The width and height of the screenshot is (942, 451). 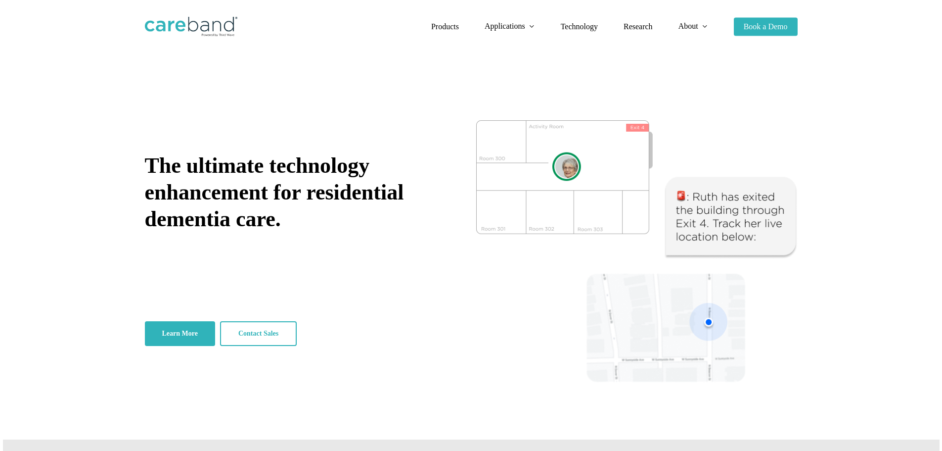 What do you see at coordinates (275, 192) in the screenshot?
I see `span: The ultimate technology enhancement for residential dementia care.` at bounding box center [275, 192].